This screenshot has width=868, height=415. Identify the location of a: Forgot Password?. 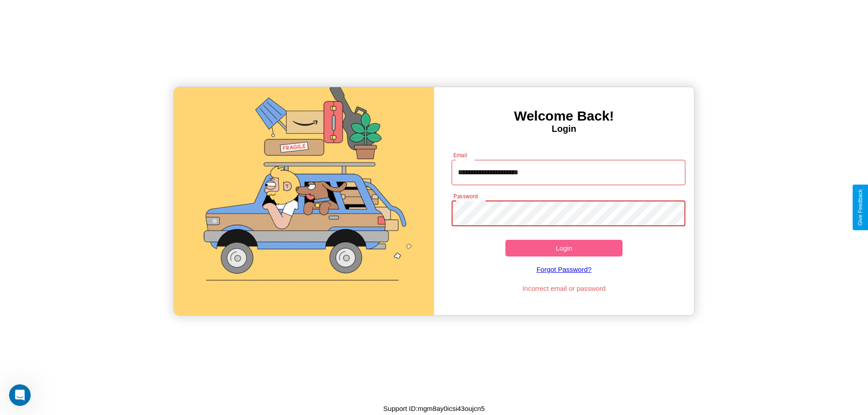
(564, 270).